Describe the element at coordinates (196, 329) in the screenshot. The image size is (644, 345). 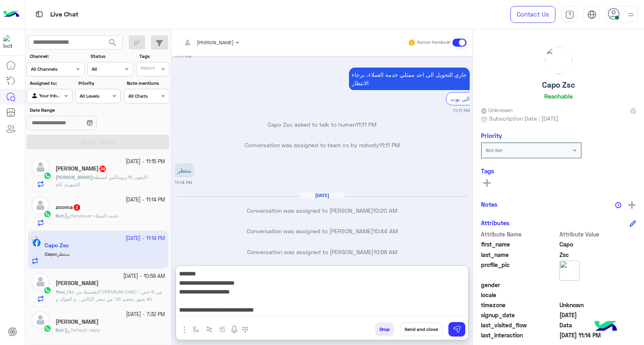
I see `img: select flow` at that location.